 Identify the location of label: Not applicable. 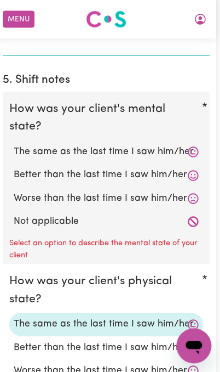
(106, 221).